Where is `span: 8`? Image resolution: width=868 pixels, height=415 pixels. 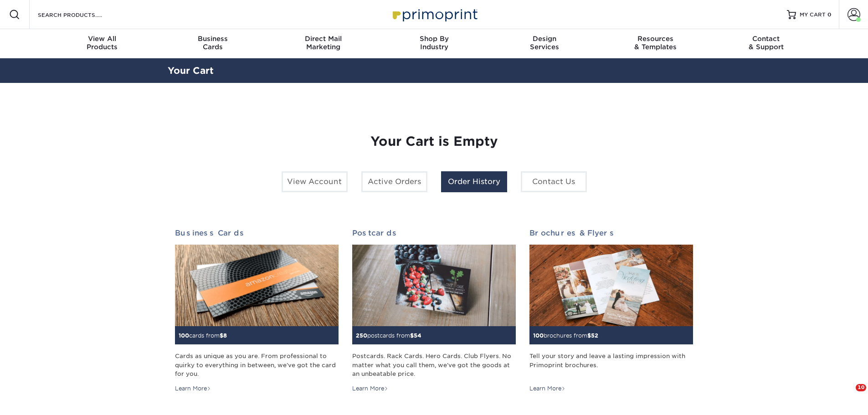
span: 8 is located at coordinates (225, 335).